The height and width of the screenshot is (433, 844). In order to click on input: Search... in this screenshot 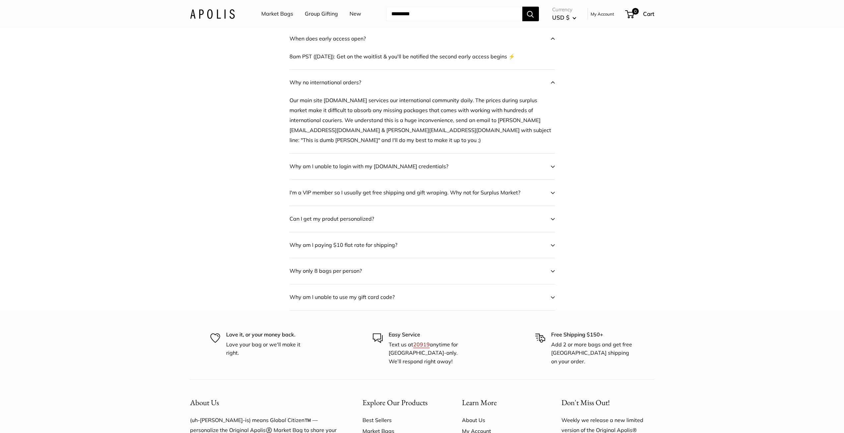, I will do `click(454, 14)`.